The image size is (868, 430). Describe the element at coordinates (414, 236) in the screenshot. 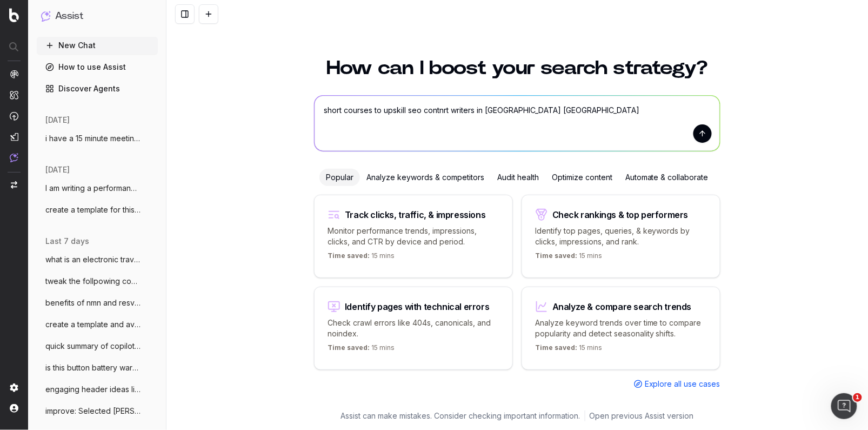

I see `p: Monitor performance trends, impressions, clicks, and CTR by device and period.` at that location.